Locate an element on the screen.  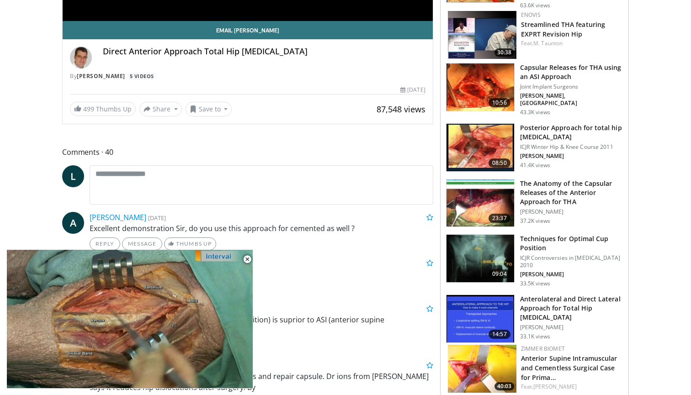
a: Reply is located at coordinates (105, 244).